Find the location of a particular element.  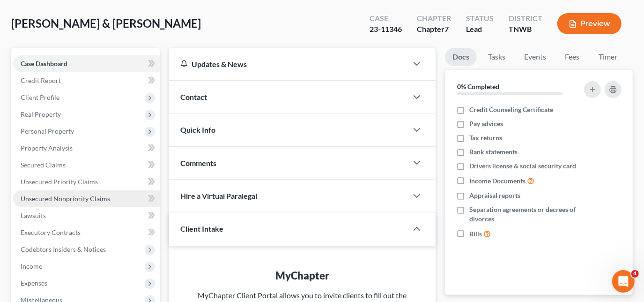

span: Case Dashboard is located at coordinates (44, 63).